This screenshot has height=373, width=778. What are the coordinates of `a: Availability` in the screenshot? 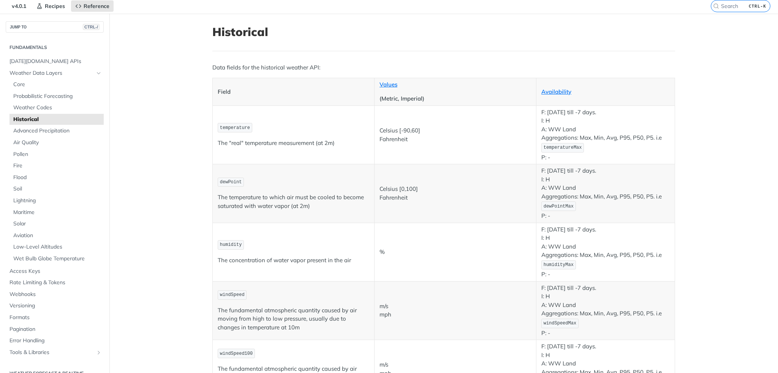 It's located at (556, 91).